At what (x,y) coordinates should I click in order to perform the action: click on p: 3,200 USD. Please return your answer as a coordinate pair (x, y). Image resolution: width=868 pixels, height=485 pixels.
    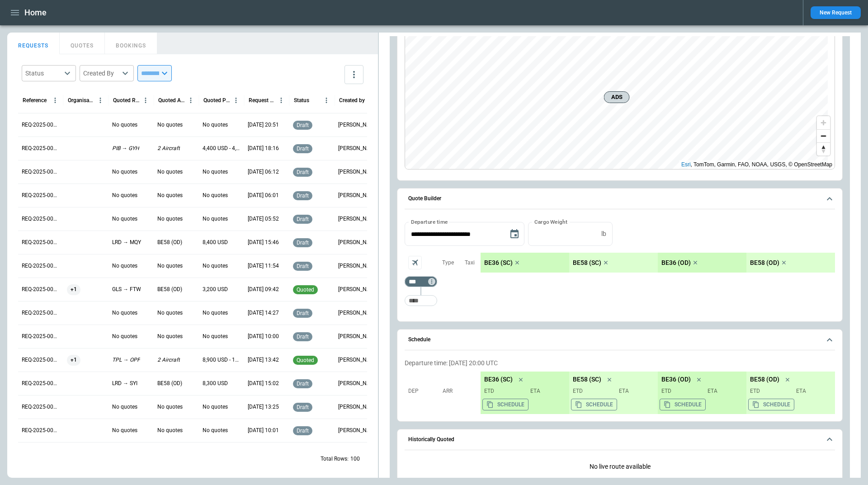
    Looking at the image, I should click on (215, 290).